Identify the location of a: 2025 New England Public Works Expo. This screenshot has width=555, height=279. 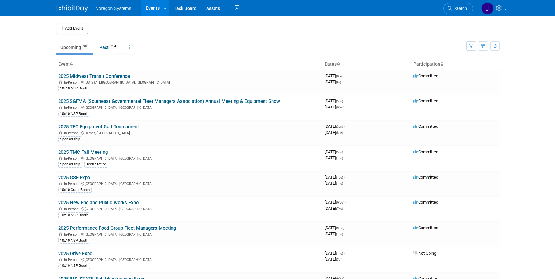
(98, 203).